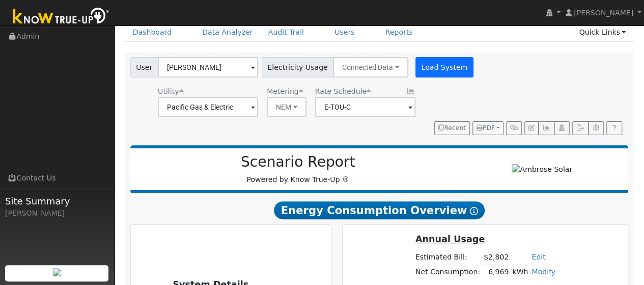 The image size is (644, 285). Describe the element at coordinates (445, 68) in the screenshot. I see `button: Load System` at that location.